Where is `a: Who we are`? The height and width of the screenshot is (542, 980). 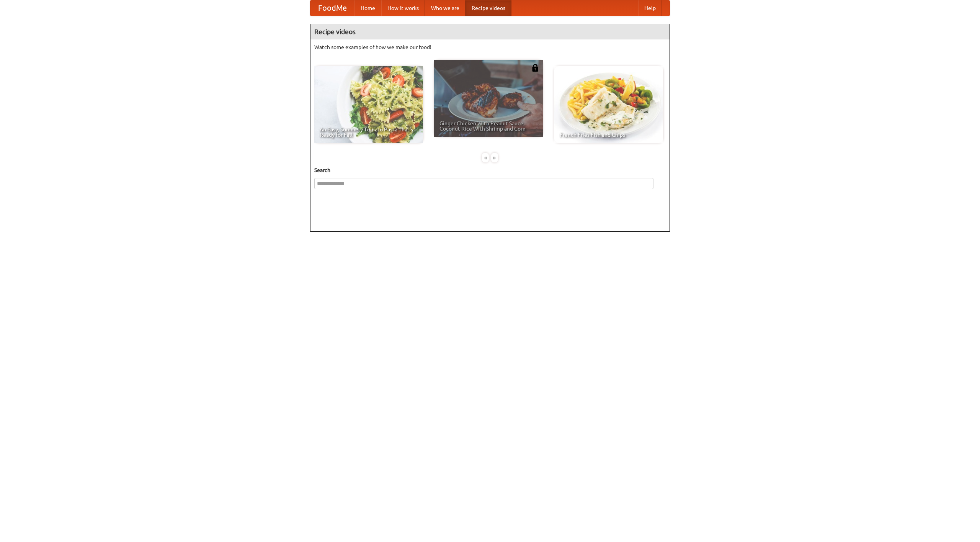
a: Who we are is located at coordinates (445, 8).